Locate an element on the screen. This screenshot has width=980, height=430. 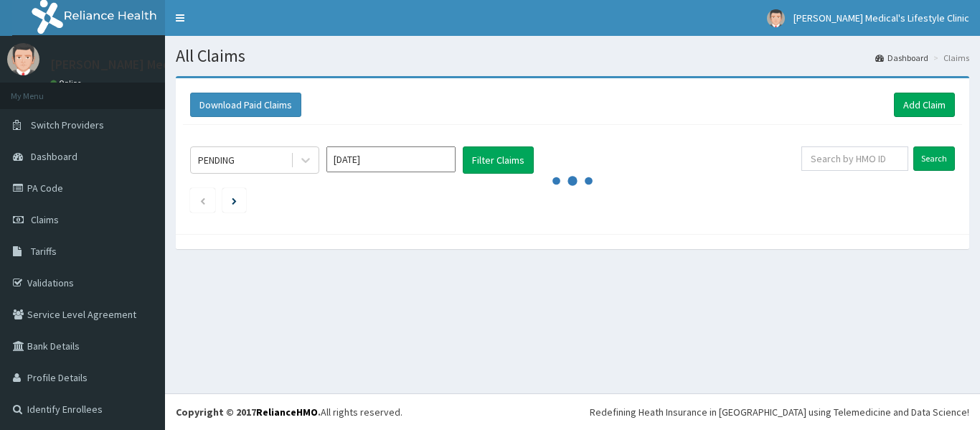
a: Online is located at coordinates (67, 83).